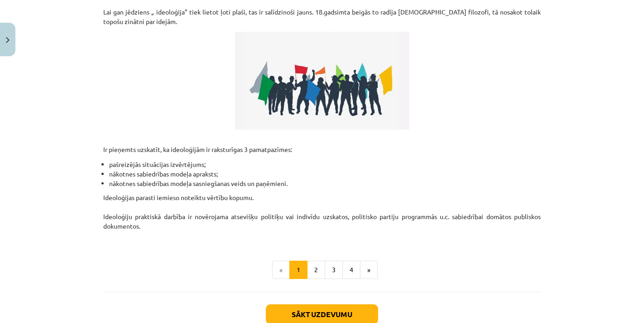  Describe the element at coordinates (322, 216) in the screenshot. I see `p: Ideoloģijas parasti iemieso noteiktu vērtību kopumu. Ideoloģiju praktiskā darbība ir novērojama a...` at that location.